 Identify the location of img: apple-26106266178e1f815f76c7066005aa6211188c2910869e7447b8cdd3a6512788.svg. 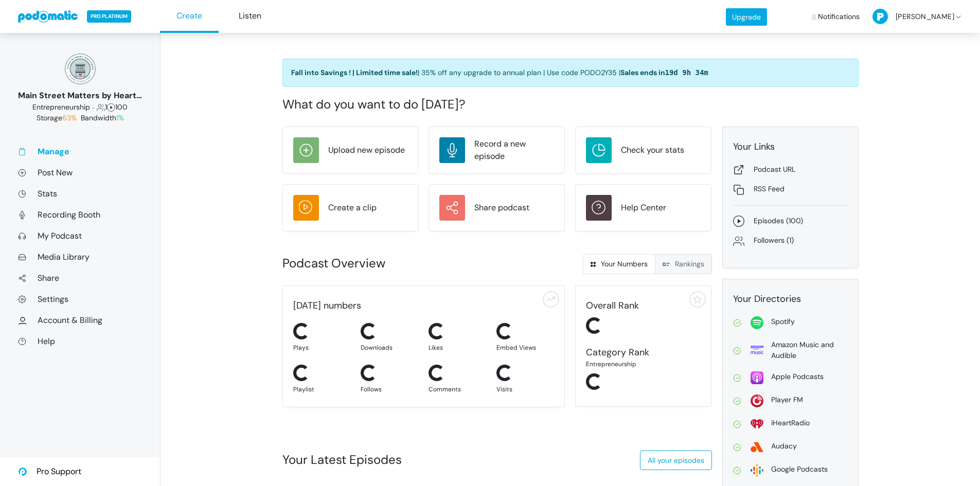
(757, 378).